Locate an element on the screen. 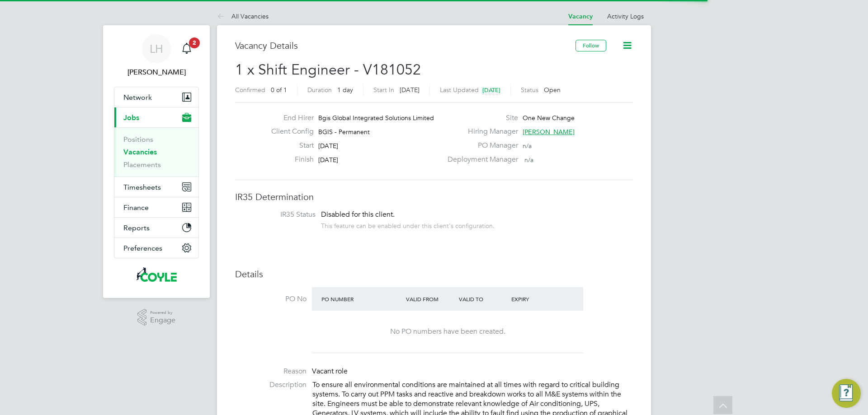 The height and width of the screenshot is (415, 868). button: Network is located at coordinates (157, 97).